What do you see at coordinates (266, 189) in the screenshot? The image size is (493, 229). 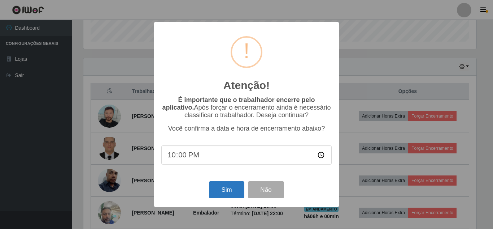 I see `button: Não` at bounding box center [266, 189].